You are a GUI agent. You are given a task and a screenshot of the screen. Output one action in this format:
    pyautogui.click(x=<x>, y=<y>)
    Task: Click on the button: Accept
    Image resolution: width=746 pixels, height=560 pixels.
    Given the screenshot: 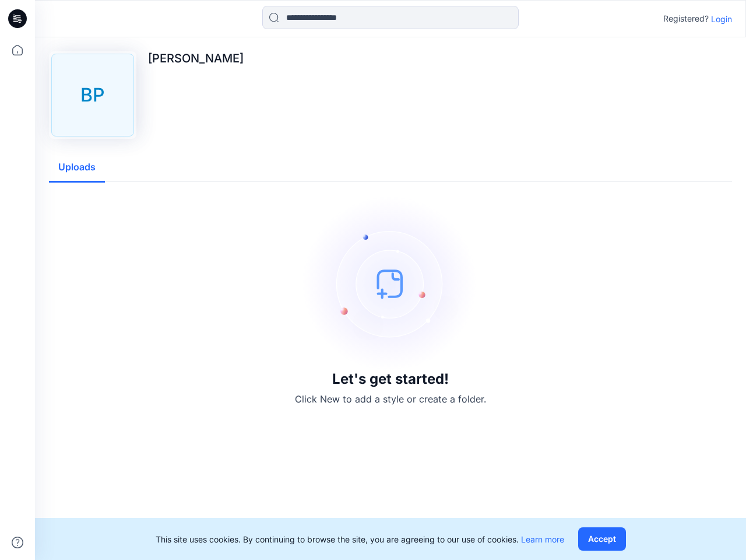 What is the action you would take?
    pyautogui.click(x=602, y=538)
    